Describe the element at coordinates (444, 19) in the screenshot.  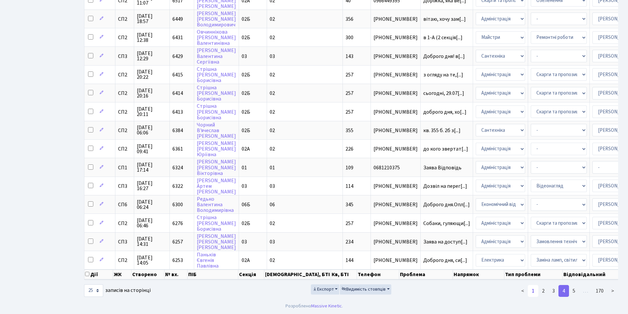
I see `span: вітаю, хочу зам[...]` at that location.